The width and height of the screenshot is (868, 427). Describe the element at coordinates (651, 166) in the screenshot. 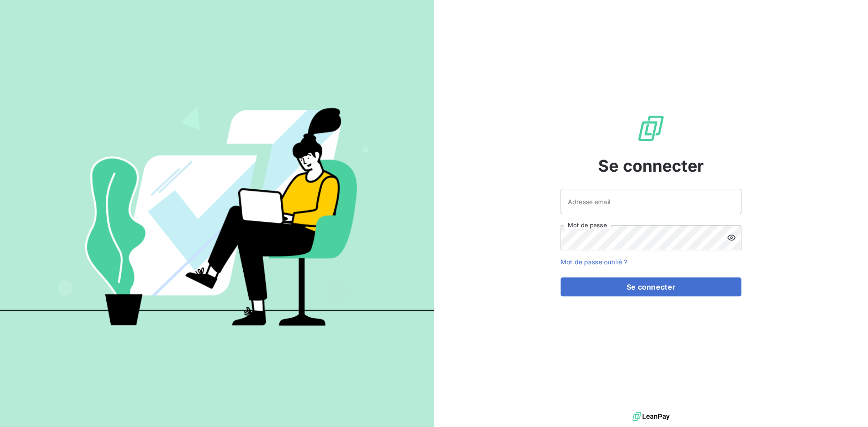

I see `span: Se connecter` at that location.